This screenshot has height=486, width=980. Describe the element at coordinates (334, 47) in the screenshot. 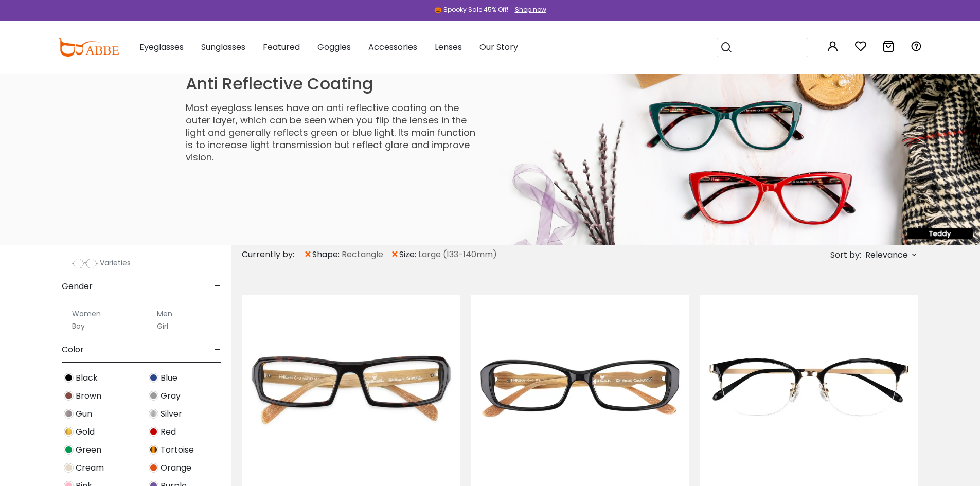

I see `span: Goggles` at that location.